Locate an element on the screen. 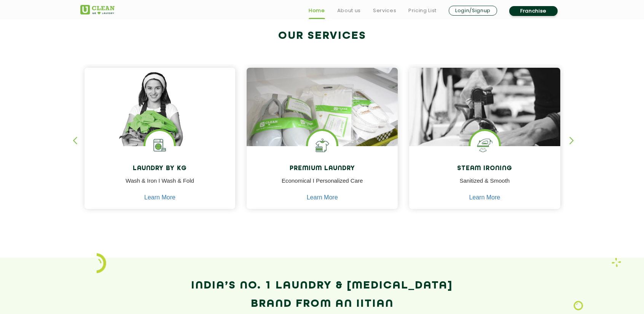  h2: Our Services is located at coordinates (322, 36).